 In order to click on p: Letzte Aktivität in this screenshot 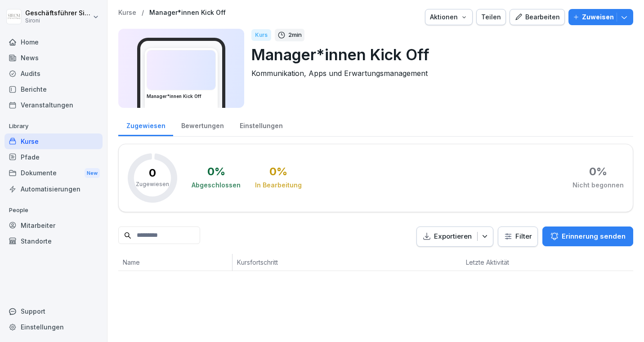, I will do `click(497, 262)`.